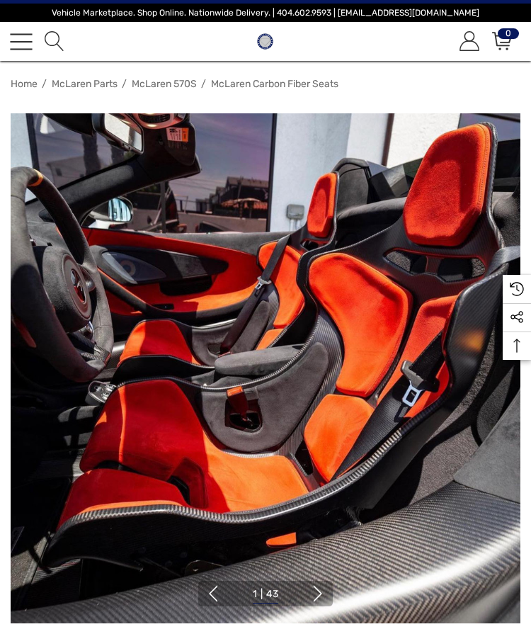 This screenshot has height=634, width=531. What do you see at coordinates (84, 84) in the screenshot?
I see `a: McLaren Parts` at bounding box center [84, 84].